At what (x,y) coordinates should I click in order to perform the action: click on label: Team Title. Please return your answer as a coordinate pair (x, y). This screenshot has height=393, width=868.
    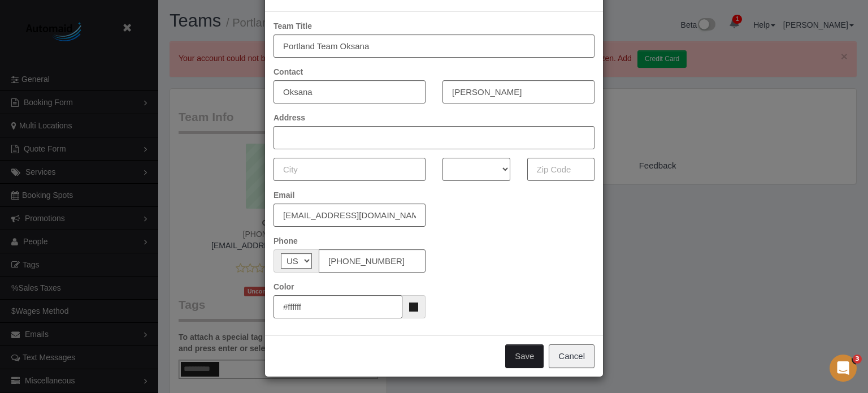
    Looking at the image, I should click on (293, 26).